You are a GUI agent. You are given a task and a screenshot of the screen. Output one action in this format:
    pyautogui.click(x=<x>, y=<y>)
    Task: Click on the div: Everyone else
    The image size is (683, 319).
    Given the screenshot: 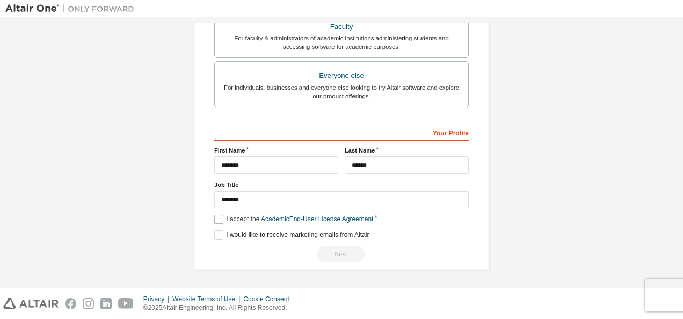 What is the action you would take?
    pyautogui.click(x=341, y=76)
    